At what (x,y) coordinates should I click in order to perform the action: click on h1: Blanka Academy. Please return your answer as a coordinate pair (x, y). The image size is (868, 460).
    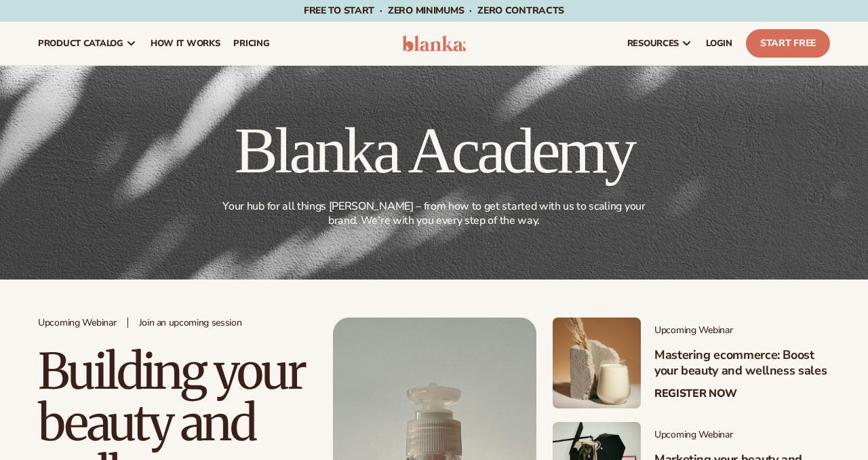
    Looking at the image, I should click on (434, 151).